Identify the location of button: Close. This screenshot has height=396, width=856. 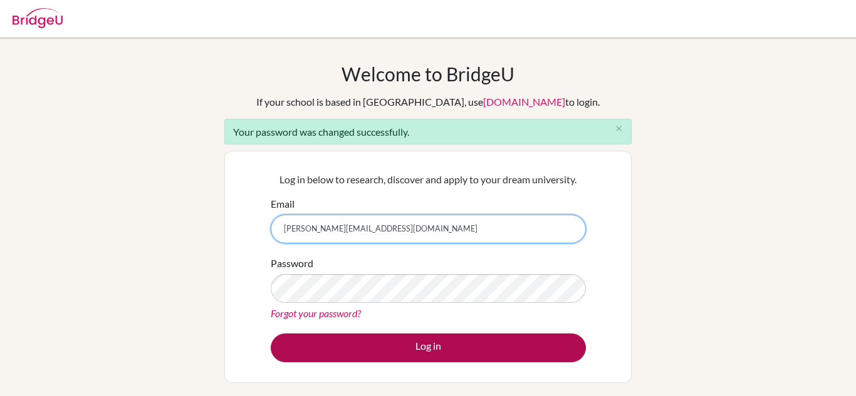
(618, 129).